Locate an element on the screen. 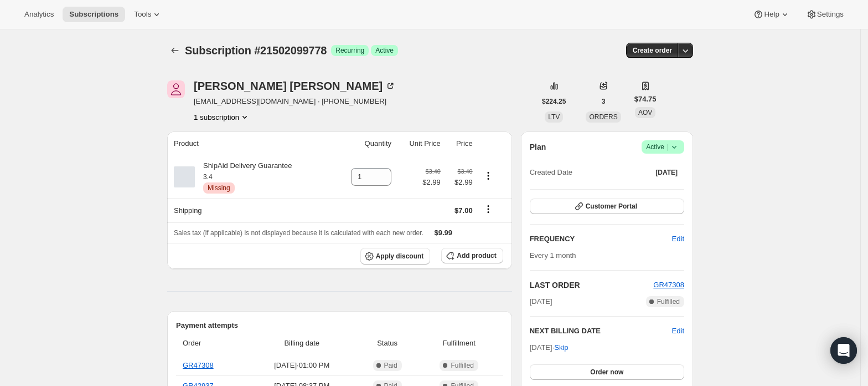 The image size is (868, 386). span: Order now is located at coordinates (607, 372).